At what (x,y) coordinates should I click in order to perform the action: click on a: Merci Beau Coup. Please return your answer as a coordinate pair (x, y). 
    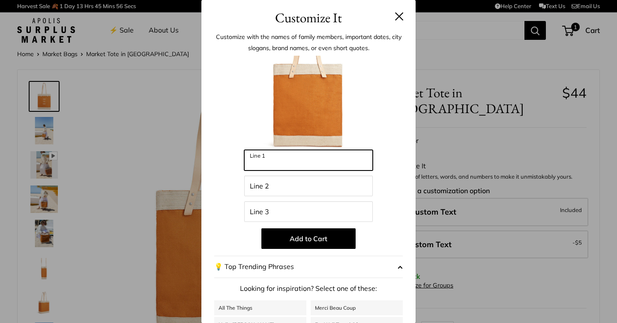
    Looking at the image, I should click on (356, 308).